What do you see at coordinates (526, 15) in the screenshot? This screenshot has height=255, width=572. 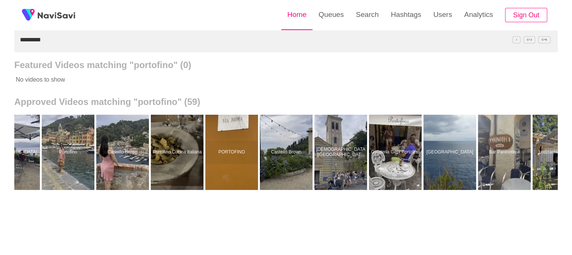 I see `button: Sign Out` at bounding box center [526, 15].